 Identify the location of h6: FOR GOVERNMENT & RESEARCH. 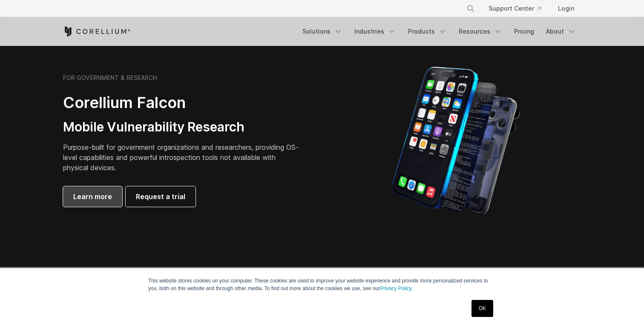
(110, 78).